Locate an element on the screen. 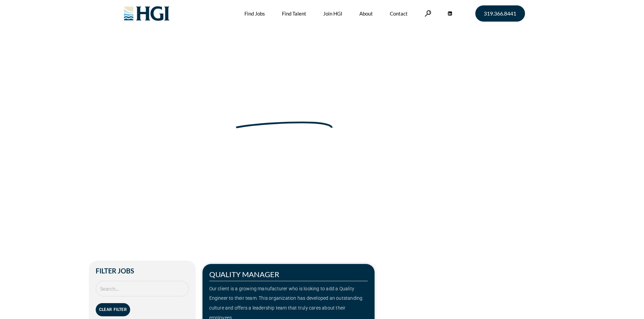  a: 319.366.8441 is located at coordinates (500, 14).